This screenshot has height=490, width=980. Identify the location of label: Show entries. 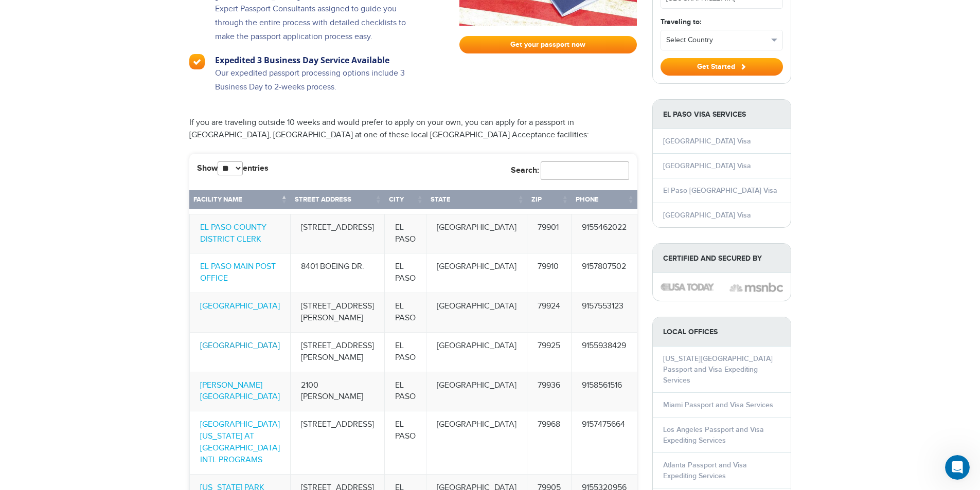
(232, 168).